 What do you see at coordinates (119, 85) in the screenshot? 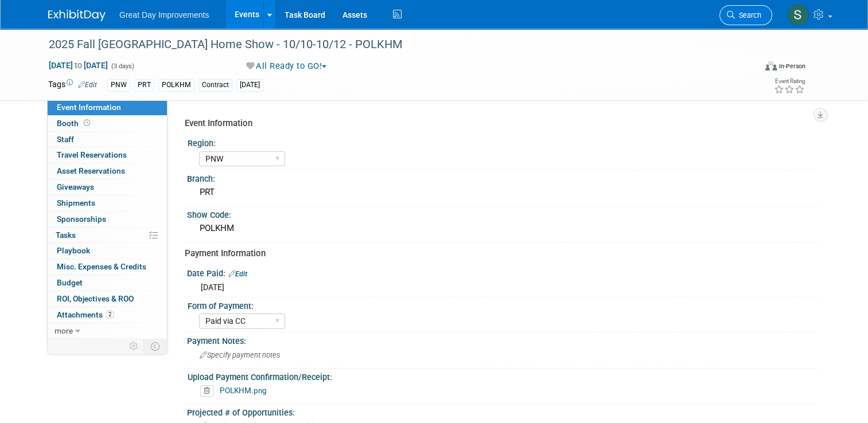
I see `div: PNW` at bounding box center [119, 85].